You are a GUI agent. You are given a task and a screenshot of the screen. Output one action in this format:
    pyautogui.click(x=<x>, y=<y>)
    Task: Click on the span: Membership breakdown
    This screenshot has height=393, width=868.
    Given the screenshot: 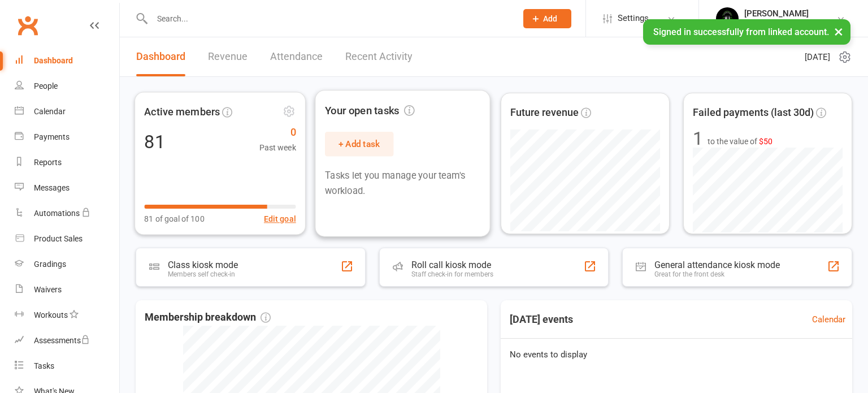 What is the action you would take?
    pyautogui.click(x=207, y=317)
    